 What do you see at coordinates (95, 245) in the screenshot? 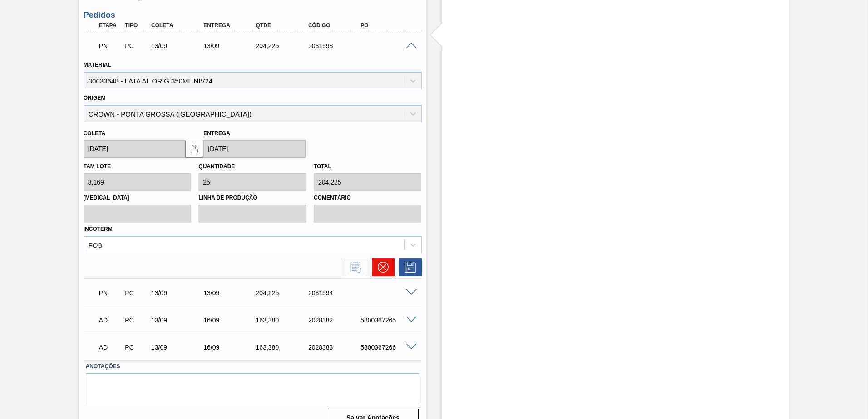
I see `div: FOB` at bounding box center [95, 245].